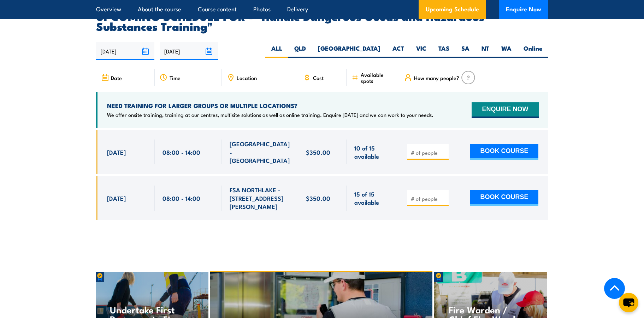  I want to click on button: chat-button, so click(629, 302).